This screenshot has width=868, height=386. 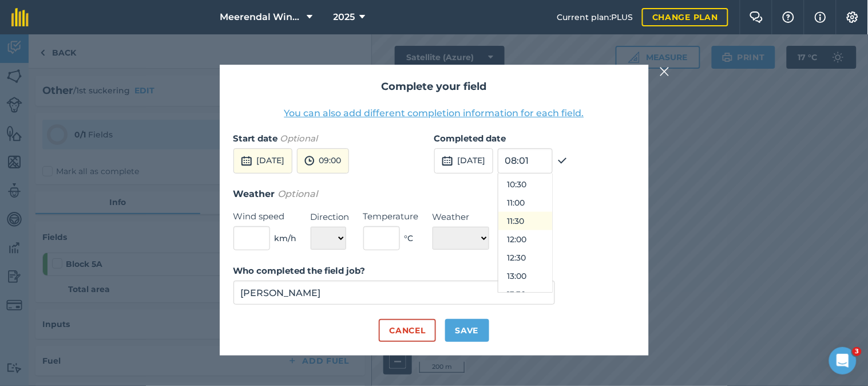 What do you see at coordinates (409, 239) in the screenshot?
I see `span: ° C` at bounding box center [409, 239].